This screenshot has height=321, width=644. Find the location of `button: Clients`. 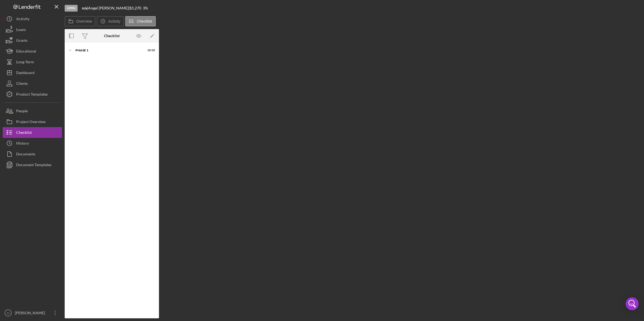

button: Clients is located at coordinates (32, 84).